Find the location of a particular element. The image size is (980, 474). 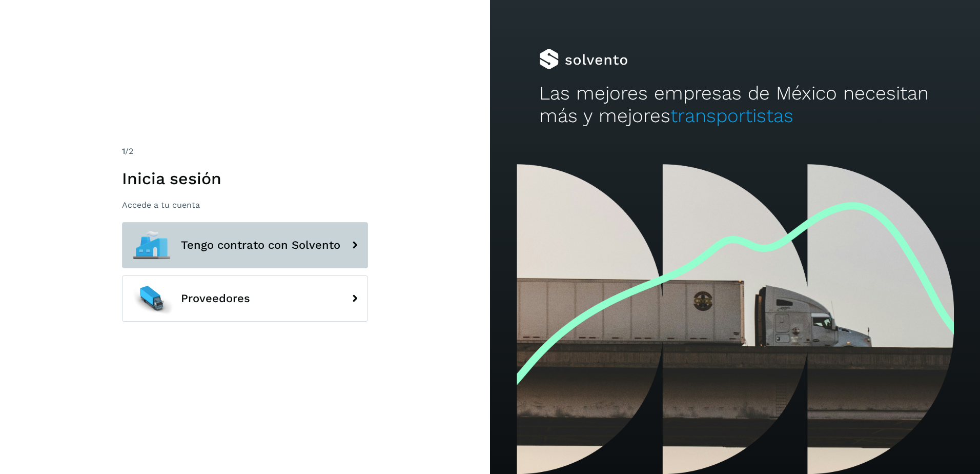

span: Proveedores is located at coordinates (215, 298).